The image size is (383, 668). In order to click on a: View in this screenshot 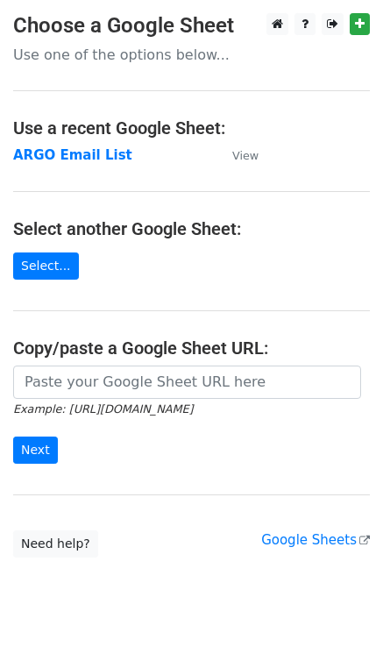, I will do `click(237, 155)`.